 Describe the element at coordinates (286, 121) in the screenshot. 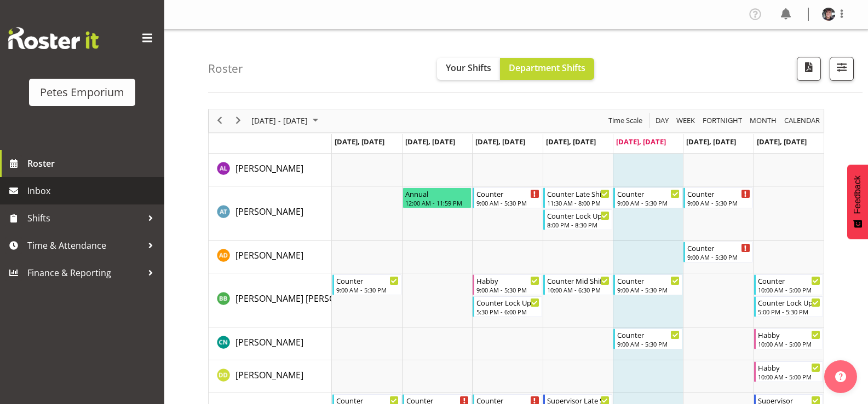

I see `div: September 15 - 21, 2025` at that location.